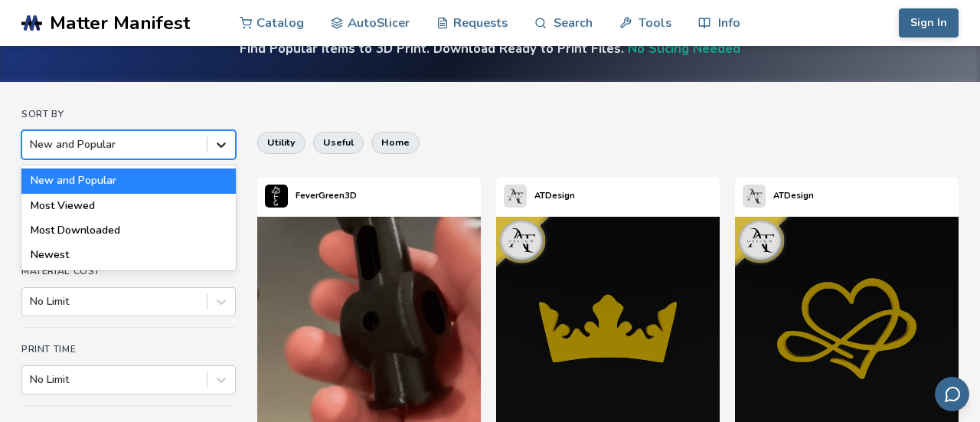 The height and width of the screenshot is (422, 980). I want to click on a: FeverGreen3D's profileFeverGreen3D, so click(311, 196).